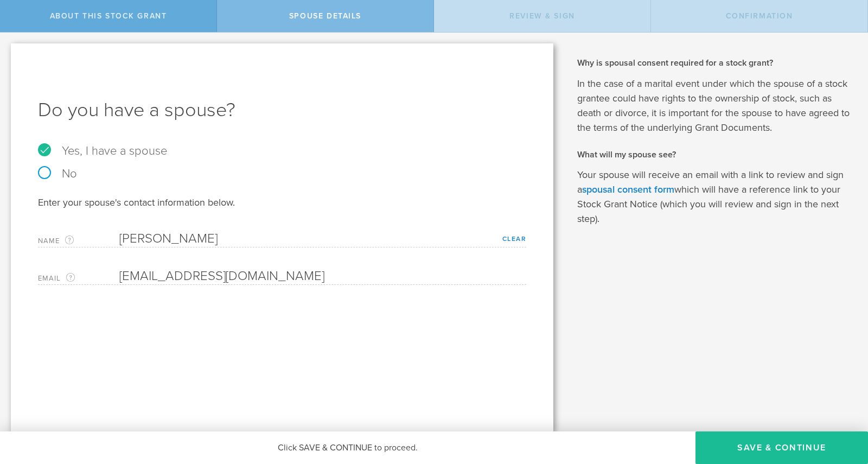 The width and height of the screenshot is (868, 464). Describe the element at coordinates (109, 15) in the screenshot. I see `span: About this stock grant` at that location.